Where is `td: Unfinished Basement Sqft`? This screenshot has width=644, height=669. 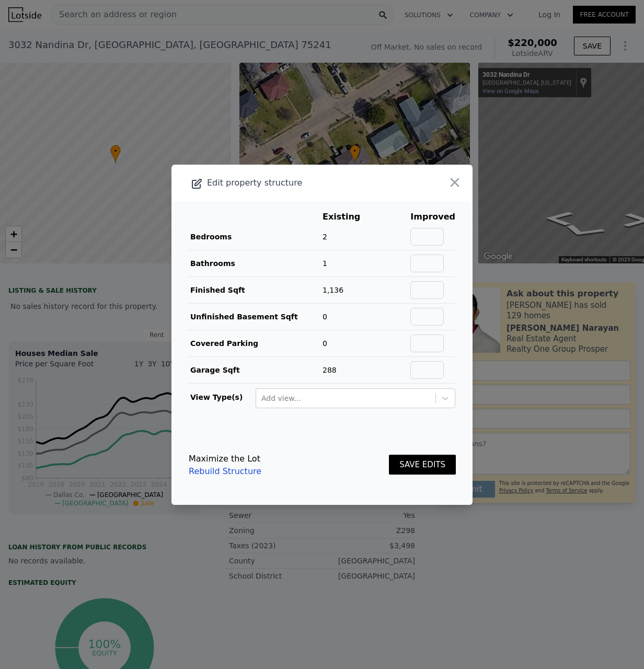 td: Unfinished Basement Sqft is located at coordinates (255, 317).